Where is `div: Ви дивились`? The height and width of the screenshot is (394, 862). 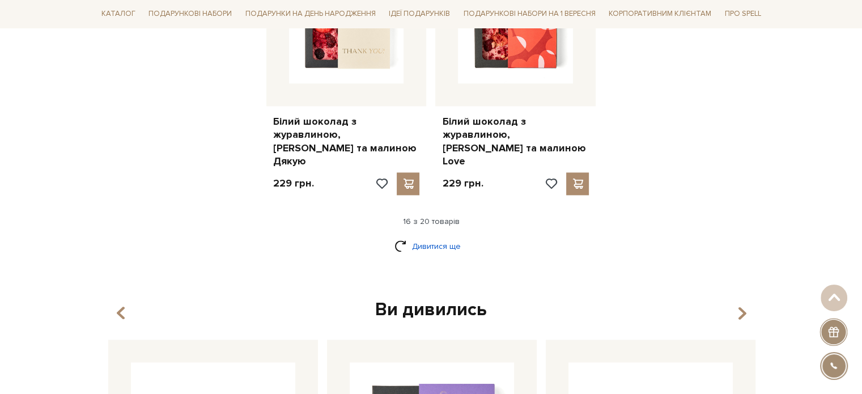
div: Ви дивились is located at coordinates (431, 310).